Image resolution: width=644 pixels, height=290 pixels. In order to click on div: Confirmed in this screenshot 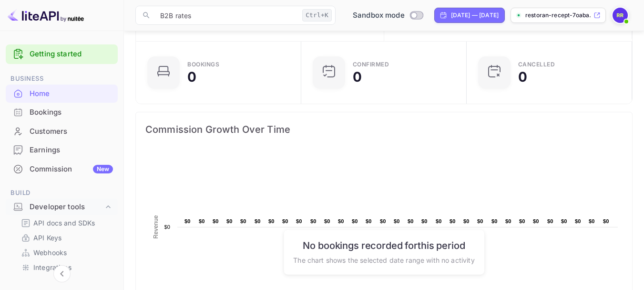, I will do `click(371, 64)`.